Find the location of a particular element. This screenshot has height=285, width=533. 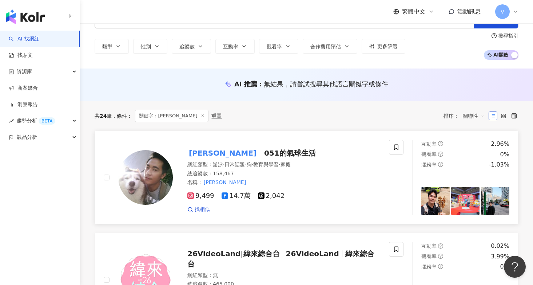

span: 051的氣球生活 is located at coordinates (290, 153).